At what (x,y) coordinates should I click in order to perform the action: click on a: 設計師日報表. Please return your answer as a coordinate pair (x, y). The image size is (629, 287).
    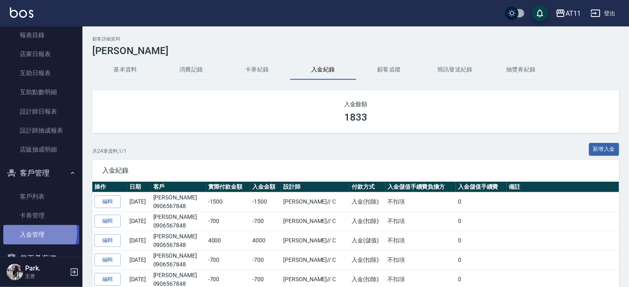
    Looking at the image, I should click on (41, 111).